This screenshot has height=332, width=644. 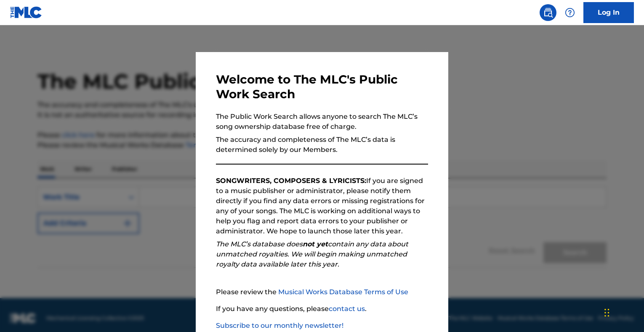 What do you see at coordinates (322, 122) in the screenshot?
I see `p: The Public Work Search allows anyone to search The MLC’s song ownership database free of charge.` at bounding box center [322, 122].